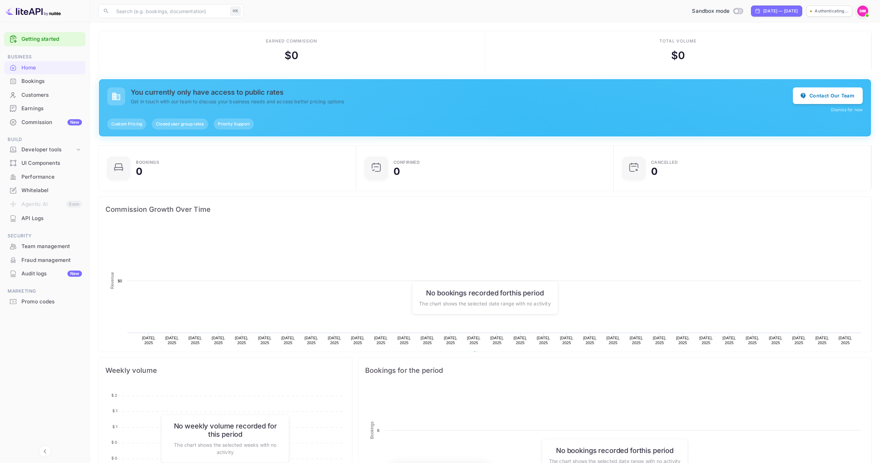 The width and height of the screenshot is (880, 463). What do you see at coordinates (45, 274) in the screenshot?
I see `div: Audit logsNew` at bounding box center [45, 274].